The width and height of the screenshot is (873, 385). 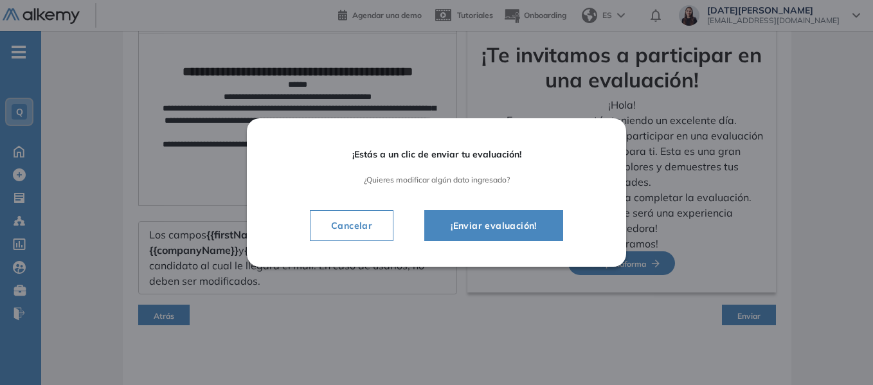 What do you see at coordinates (494, 226) in the screenshot?
I see `button: ¡Enviar evaluación!` at bounding box center [494, 226].